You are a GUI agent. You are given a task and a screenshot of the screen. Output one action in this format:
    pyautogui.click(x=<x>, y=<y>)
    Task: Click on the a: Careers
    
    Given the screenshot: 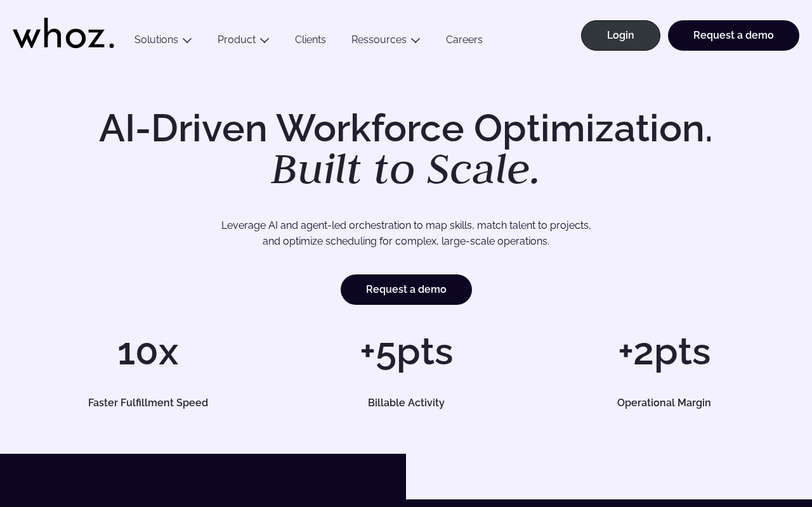 What is the action you would take?
    pyautogui.click(x=464, y=42)
    